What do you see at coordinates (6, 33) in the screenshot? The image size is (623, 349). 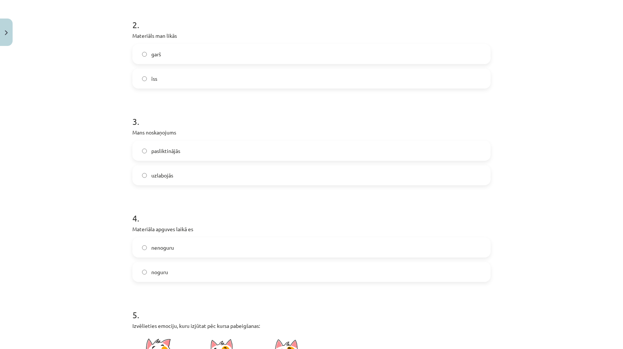 I see `img: icon-close-lesson-0947bae3869378f0d4975bcd49f059093ad1ed9edebbc8119c70593378902aed.svg` at bounding box center [6, 33].